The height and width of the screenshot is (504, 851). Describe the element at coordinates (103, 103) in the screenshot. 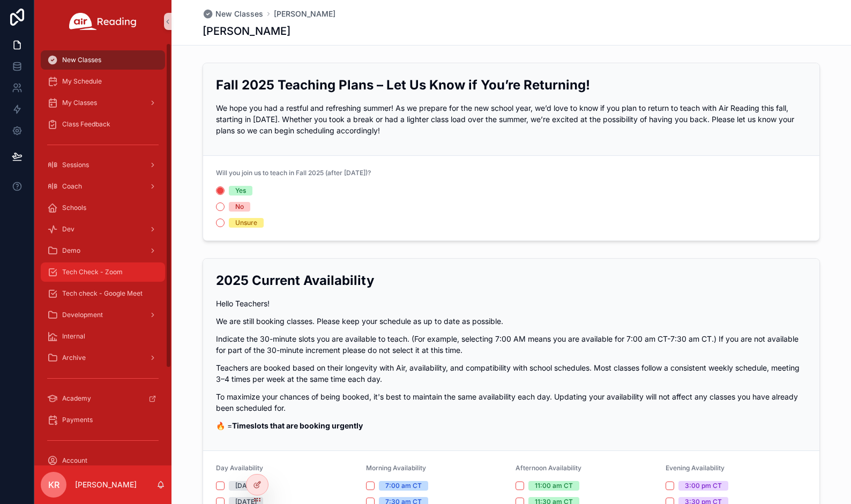

I see `a: My Classes` at that location.